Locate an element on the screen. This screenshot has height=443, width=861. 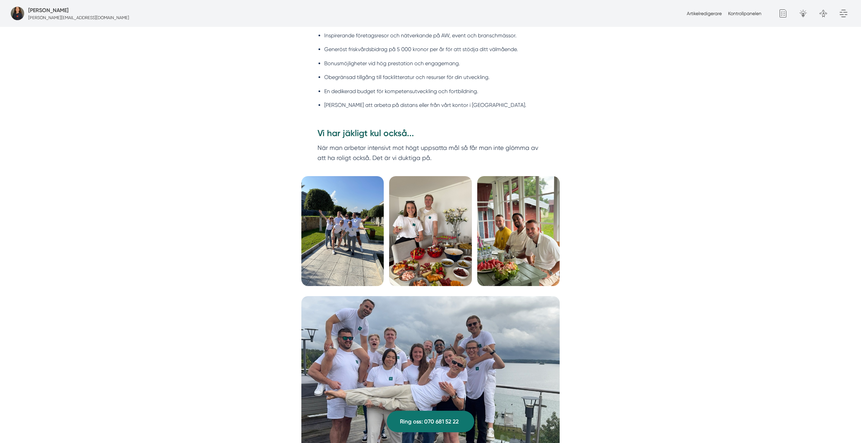
h5: Administratör is located at coordinates (48, 10).